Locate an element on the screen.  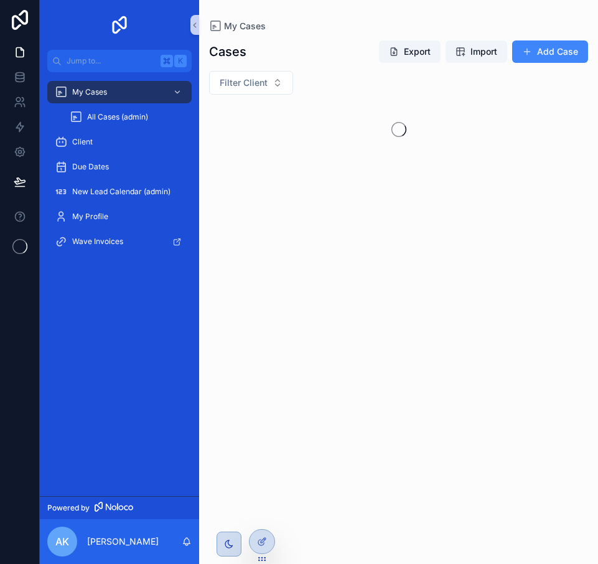
a: Wave Invoices is located at coordinates (119, 241).